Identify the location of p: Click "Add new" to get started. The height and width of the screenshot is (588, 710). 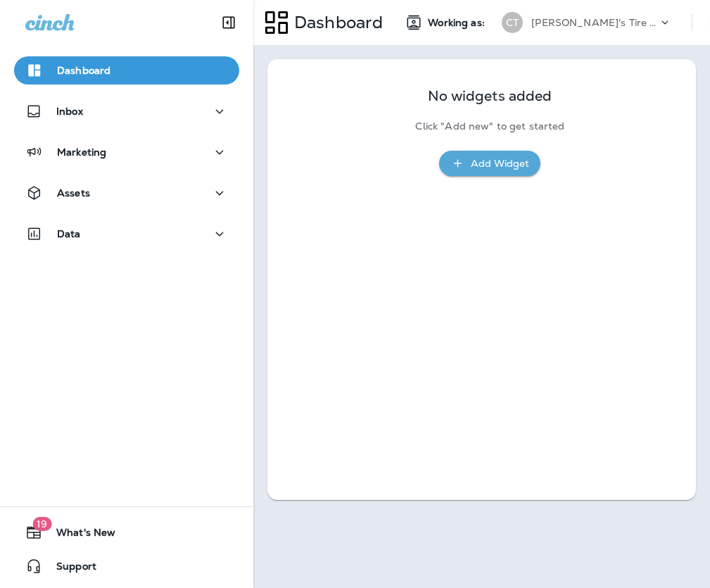
(489, 126).